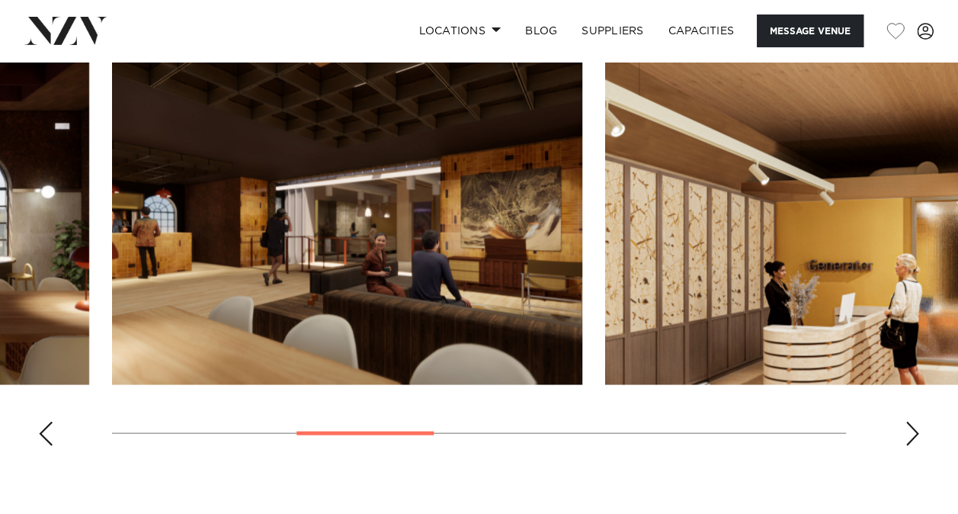 This screenshot has width=958, height=514. What do you see at coordinates (66, 30) in the screenshot?
I see `img: nzv-logo.png` at bounding box center [66, 30].